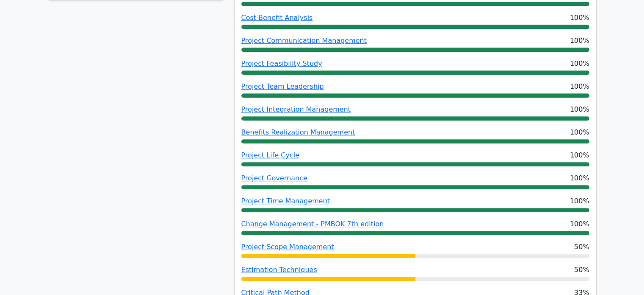 This screenshot has width=644, height=295. I want to click on a: Project Time Management, so click(285, 201).